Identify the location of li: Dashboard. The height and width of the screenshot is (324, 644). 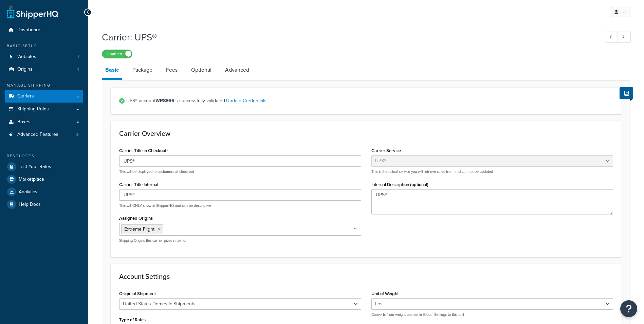
(44, 30).